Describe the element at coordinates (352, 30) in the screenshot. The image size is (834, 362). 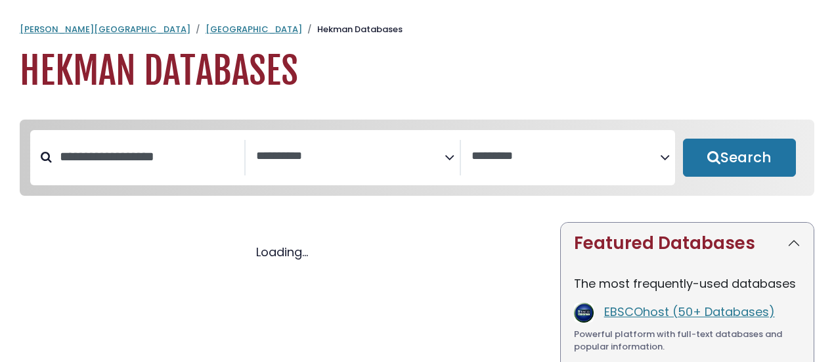
I see `li: Hekman Databases` at that location.